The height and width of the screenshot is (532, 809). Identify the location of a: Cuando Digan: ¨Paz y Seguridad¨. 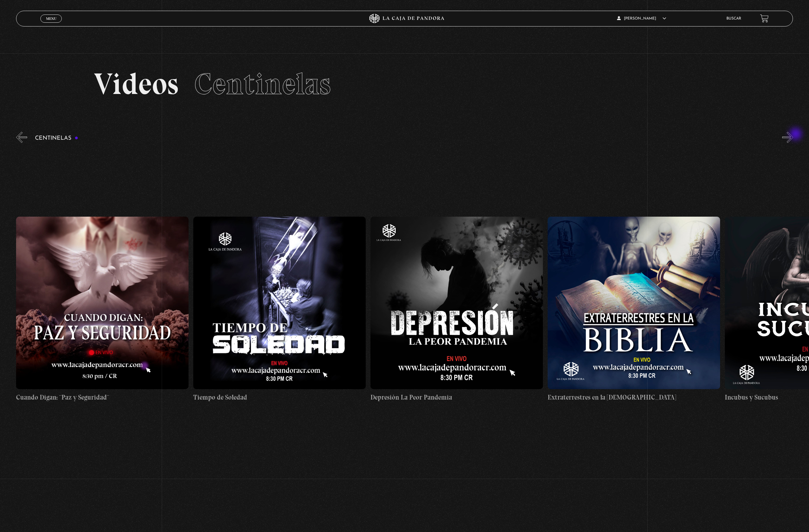
(102, 310).